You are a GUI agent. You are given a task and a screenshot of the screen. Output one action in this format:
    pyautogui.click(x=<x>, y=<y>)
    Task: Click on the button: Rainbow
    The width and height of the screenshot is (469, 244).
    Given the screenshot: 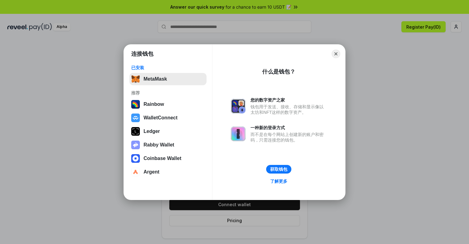 What is the action you would take?
    pyautogui.click(x=168, y=104)
    